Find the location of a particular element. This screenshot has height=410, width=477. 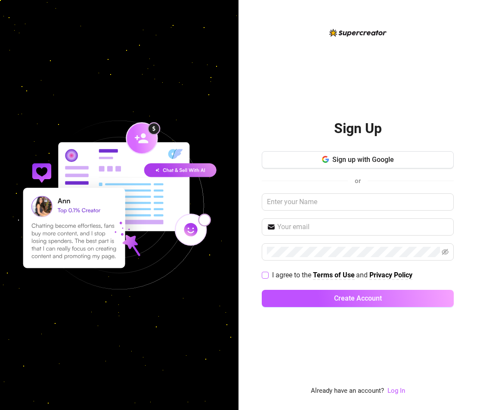

button: Sign up with Google is located at coordinates (358, 160).